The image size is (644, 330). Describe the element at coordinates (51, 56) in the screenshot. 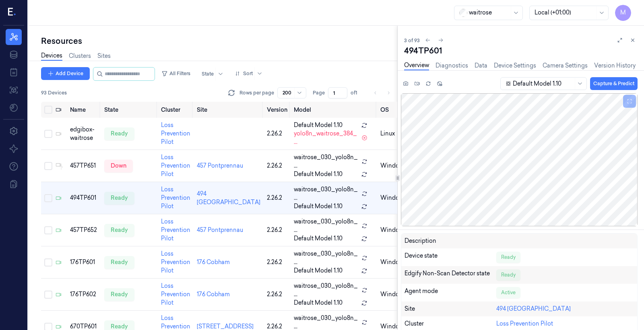

I see `a: Devices` at that location.